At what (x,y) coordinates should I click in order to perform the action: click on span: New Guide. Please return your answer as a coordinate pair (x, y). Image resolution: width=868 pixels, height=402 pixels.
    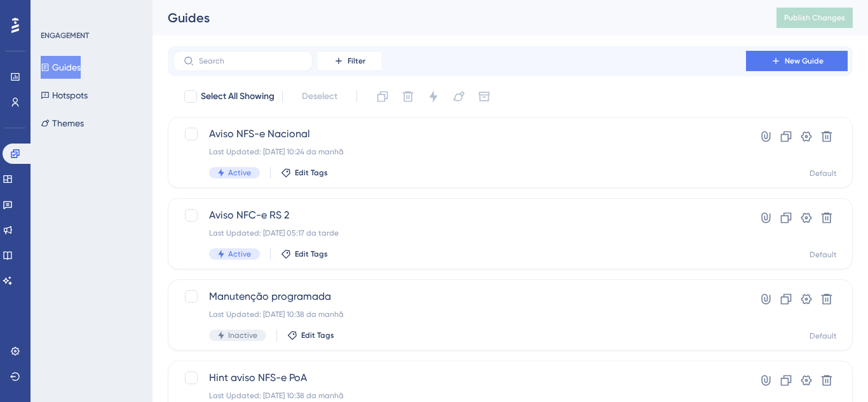
    Looking at the image, I should click on (804, 61).